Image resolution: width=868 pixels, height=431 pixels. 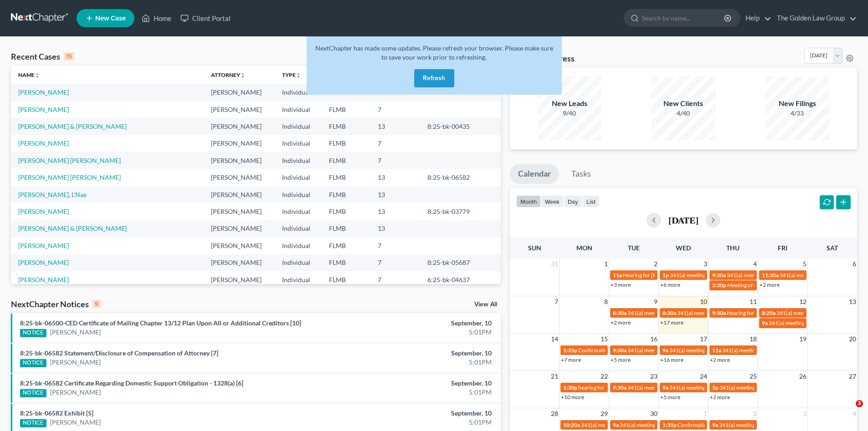 I want to click on a: +5 more, so click(x=670, y=397).